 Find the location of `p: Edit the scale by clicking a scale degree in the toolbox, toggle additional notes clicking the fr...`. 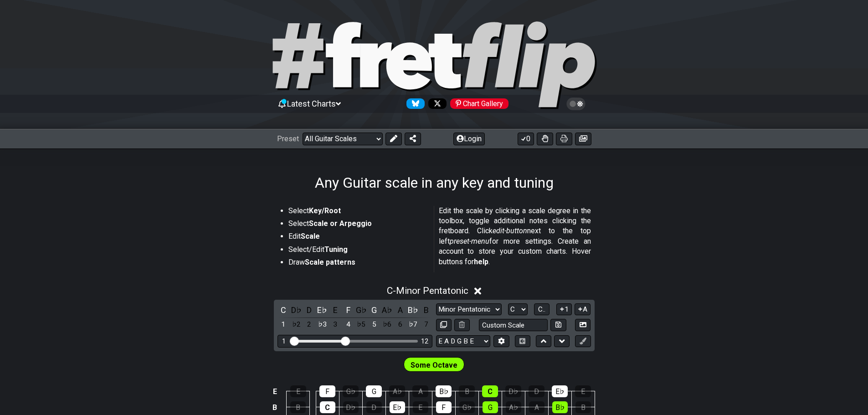

p: Edit the scale by clicking a scale degree in the toolbox, toggle additional notes clicking the fr... is located at coordinates (515, 236).